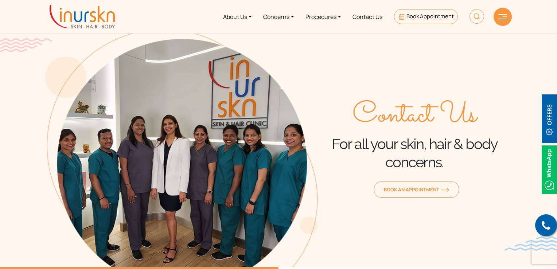 The image size is (557, 269). What do you see at coordinates (82, 17) in the screenshot?
I see `img: inurskn-logo` at bounding box center [82, 17].